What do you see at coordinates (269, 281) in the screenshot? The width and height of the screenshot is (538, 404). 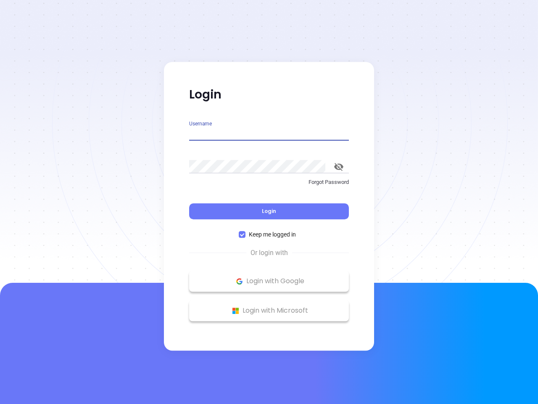 I see `p: Login with Google` at bounding box center [269, 281].